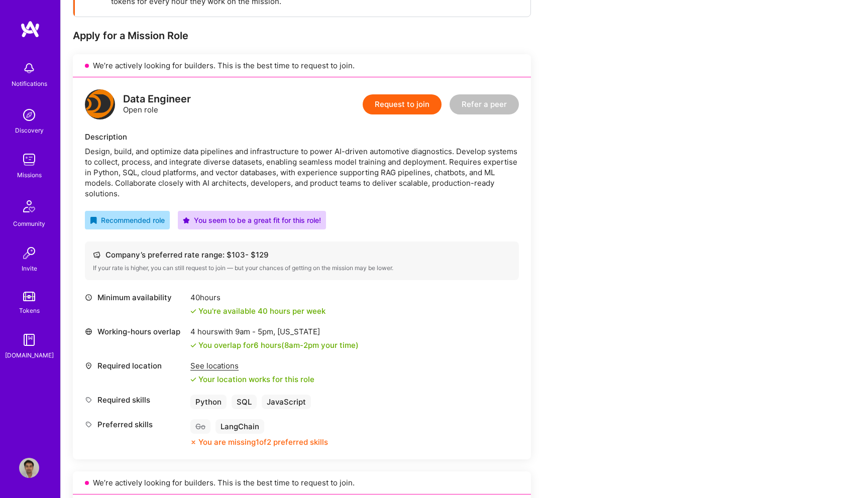  Describe the element at coordinates (29, 311) in the screenshot. I see `div: Tokens` at that location.